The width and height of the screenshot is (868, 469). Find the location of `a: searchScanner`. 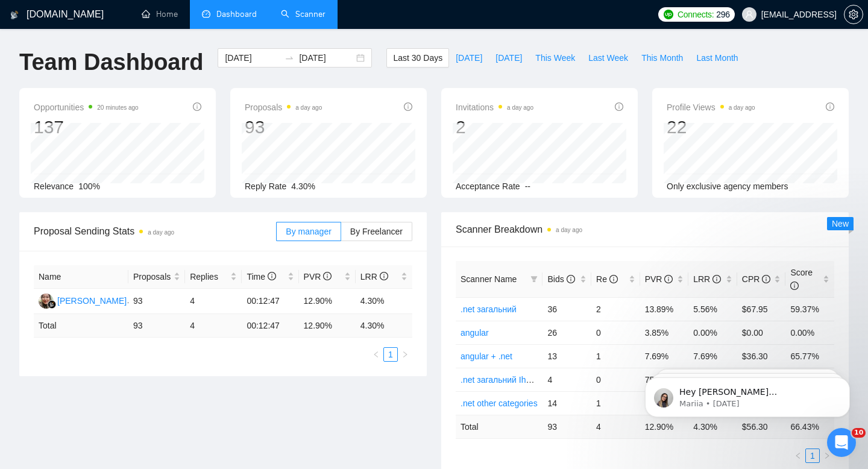

a: searchScanner is located at coordinates (303, 13).